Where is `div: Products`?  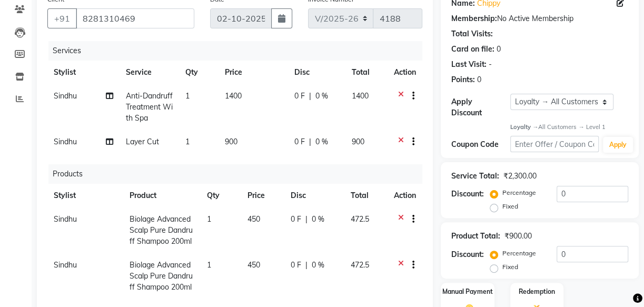
div: Products is located at coordinates (239, 173).